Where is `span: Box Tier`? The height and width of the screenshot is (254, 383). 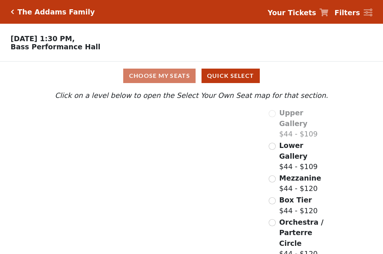 span: Box Tier is located at coordinates (295, 200).